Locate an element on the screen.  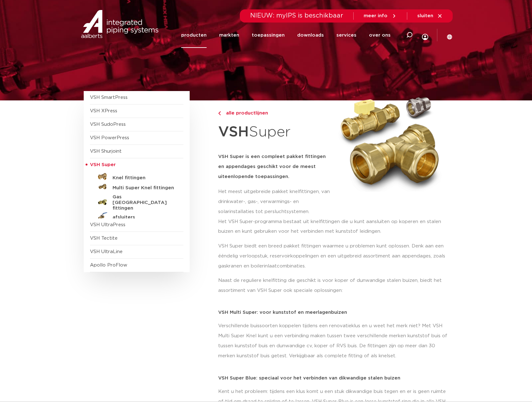
a: VSH Tectite is located at coordinates (104, 238).